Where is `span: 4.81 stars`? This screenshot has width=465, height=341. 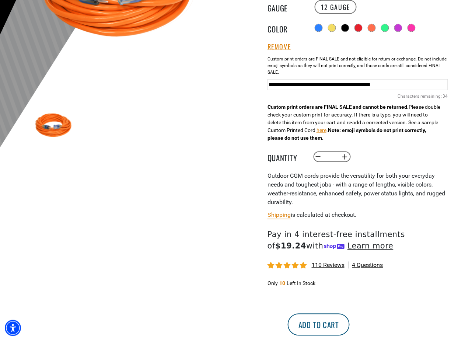 span: 4.81 stars is located at coordinates (288, 266).